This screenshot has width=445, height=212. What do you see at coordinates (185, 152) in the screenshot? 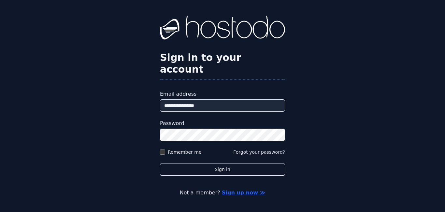
I see `label: Remember me` at bounding box center [185, 152].